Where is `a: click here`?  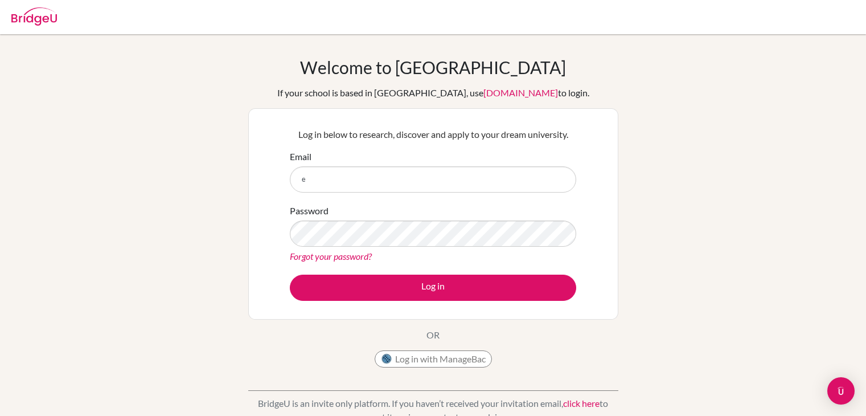
a: click here is located at coordinates (581, 402).